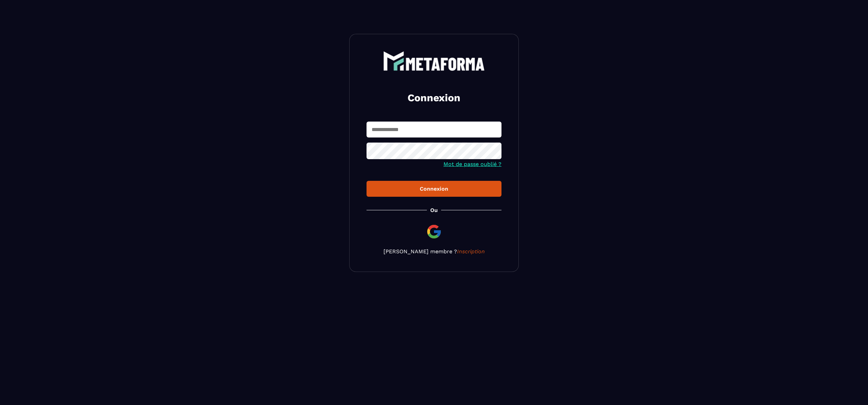  Describe the element at coordinates (434, 61) in the screenshot. I see `a: logo` at that location.